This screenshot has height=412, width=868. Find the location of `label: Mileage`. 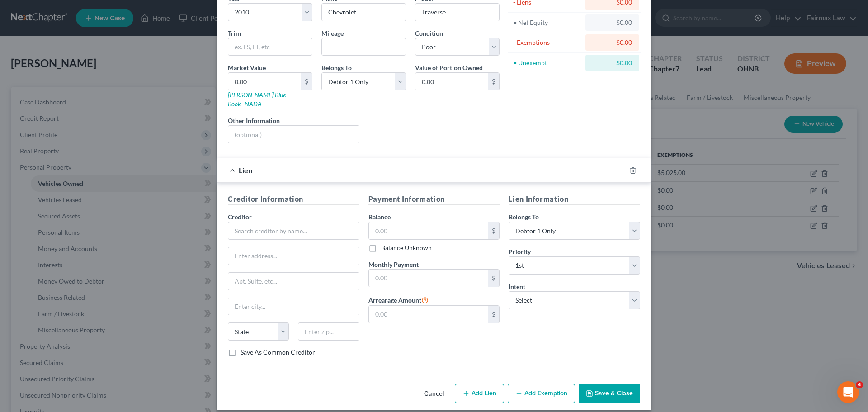

label: Mileage is located at coordinates (333, 33).